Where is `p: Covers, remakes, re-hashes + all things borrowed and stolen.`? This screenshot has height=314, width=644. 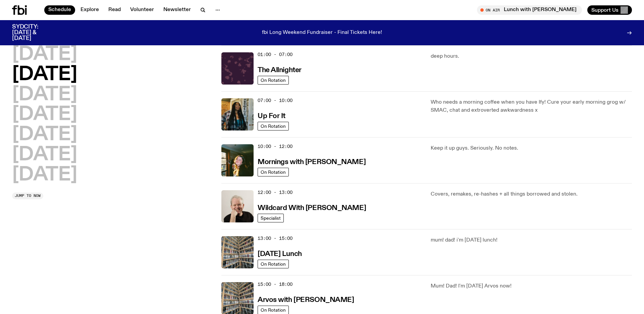 p: Covers, remakes, re-hashes + all things borrowed and stolen. is located at coordinates (531, 194).